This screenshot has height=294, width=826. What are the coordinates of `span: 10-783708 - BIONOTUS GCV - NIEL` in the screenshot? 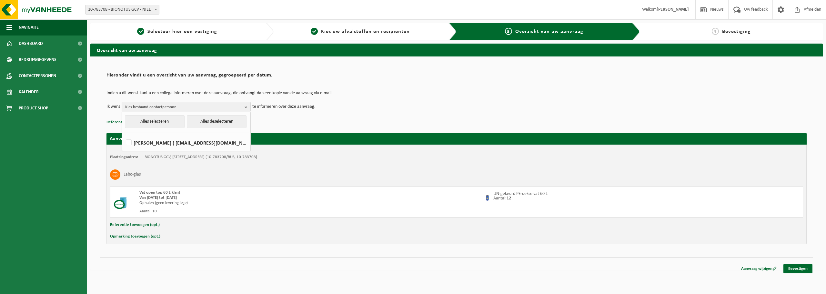 It's located at (122, 10).